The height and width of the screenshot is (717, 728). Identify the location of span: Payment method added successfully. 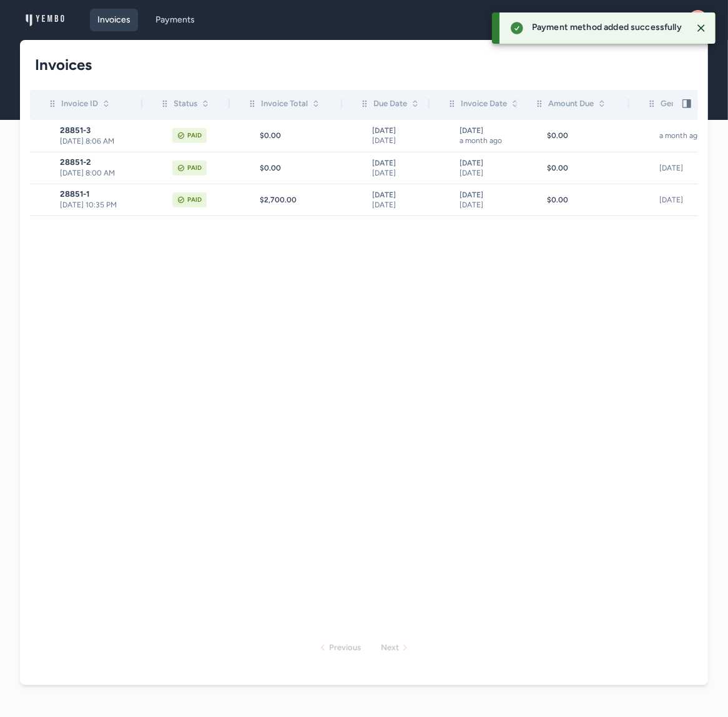
(607, 28).